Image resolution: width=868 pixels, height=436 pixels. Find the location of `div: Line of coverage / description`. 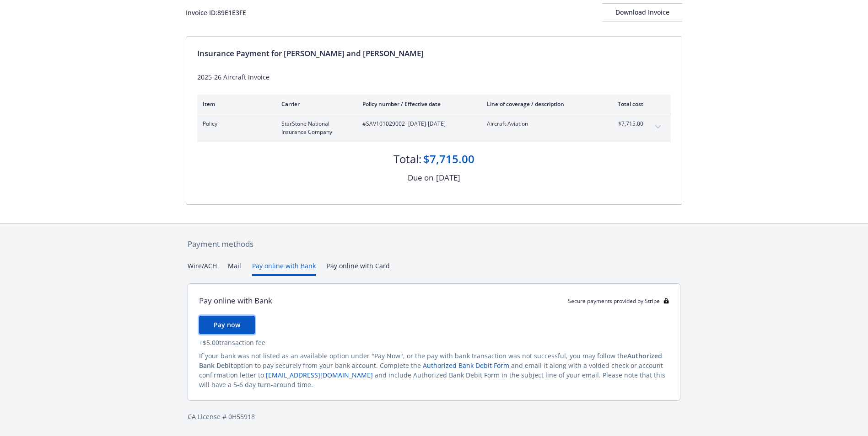

div: Line of coverage / description is located at coordinates (540, 104).